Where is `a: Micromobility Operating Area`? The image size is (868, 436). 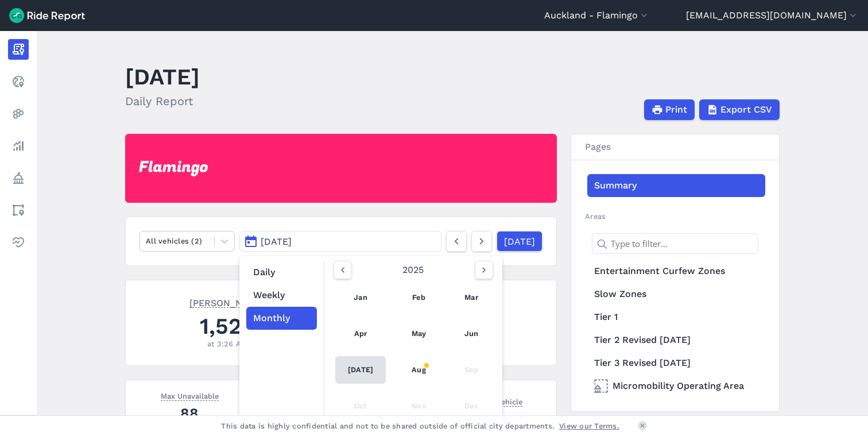 a: Micromobility Operating Area is located at coordinates (677, 386).